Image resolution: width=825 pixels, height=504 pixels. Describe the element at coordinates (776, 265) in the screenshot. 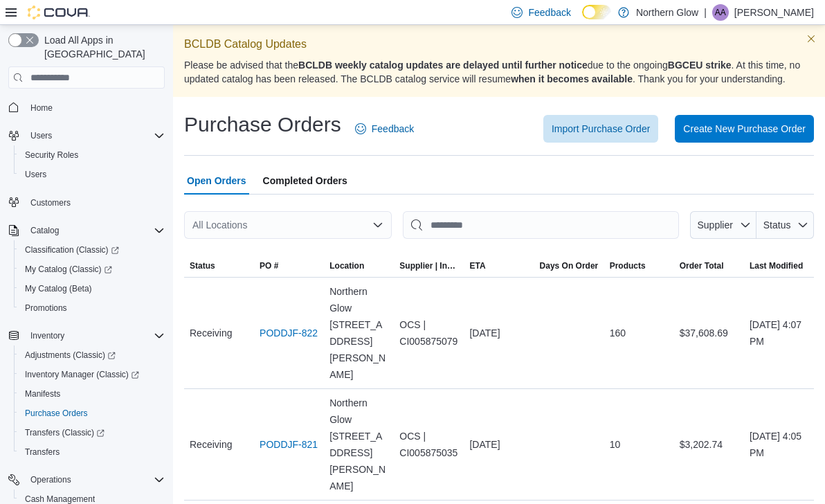

I see `span: Last Modified` at that location.